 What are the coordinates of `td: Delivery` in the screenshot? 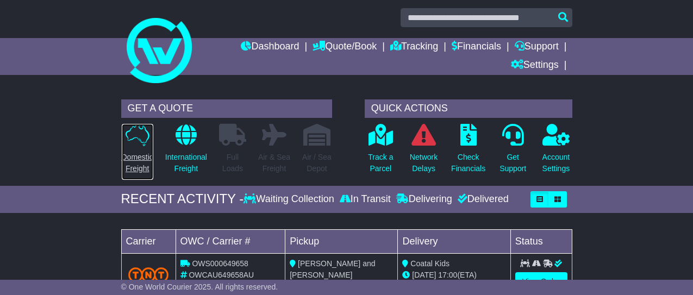 It's located at (454, 241).